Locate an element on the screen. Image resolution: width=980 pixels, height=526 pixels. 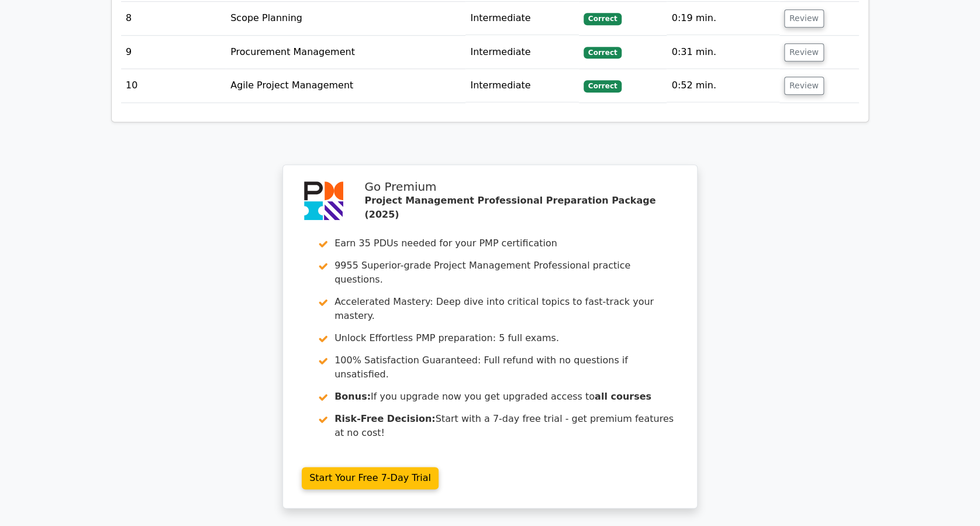
td: 9 is located at coordinates (173, 52).